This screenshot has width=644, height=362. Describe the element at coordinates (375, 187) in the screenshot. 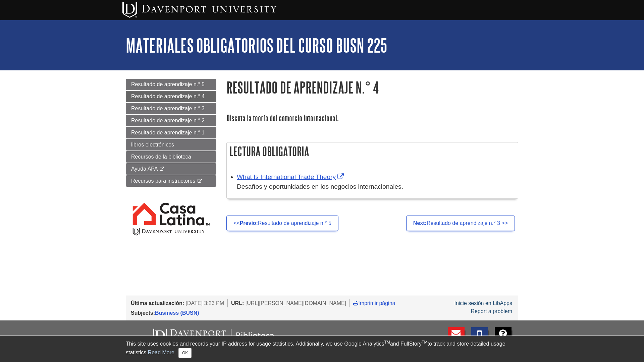

I see `div: Desafíos y oportunidades en los negocios internacionales.` at that location.